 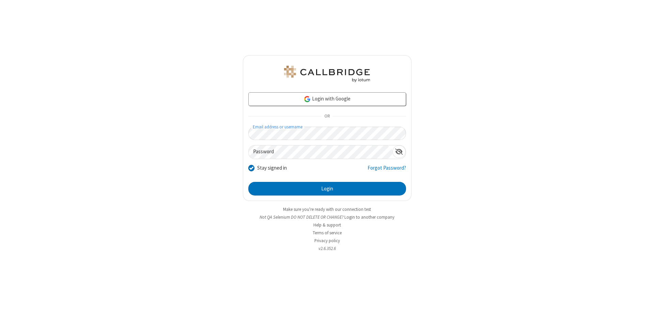 What do you see at coordinates (369, 217) in the screenshot?
I see `button: Login to another company` at bounding box center [369, 217].